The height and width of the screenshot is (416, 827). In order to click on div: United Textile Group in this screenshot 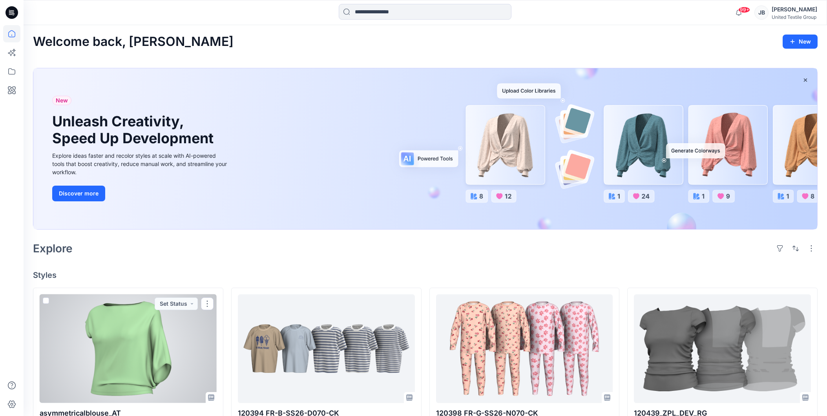, I will do `click(795, 17)`.